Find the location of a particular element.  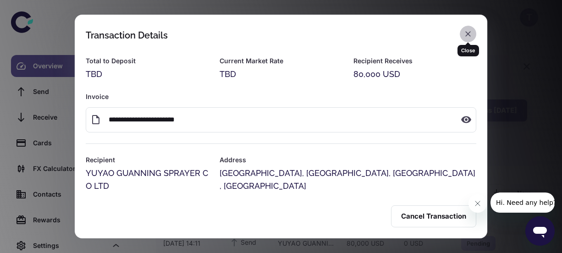

h6: Address is located at coordinates (348, 160).